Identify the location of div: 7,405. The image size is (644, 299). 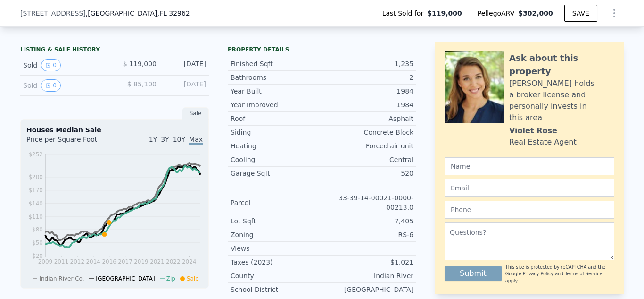
(368, 221).